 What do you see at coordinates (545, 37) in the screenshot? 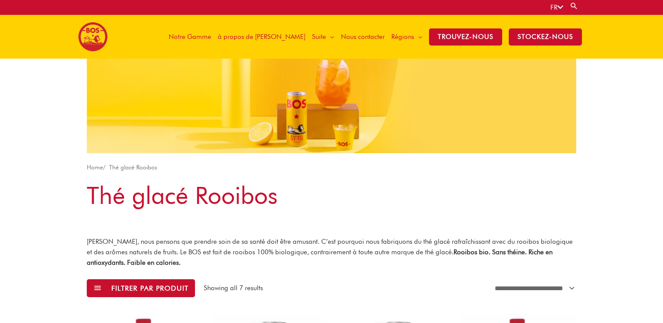
I see `a: stockez-nous` at bounding box center [545, 37].